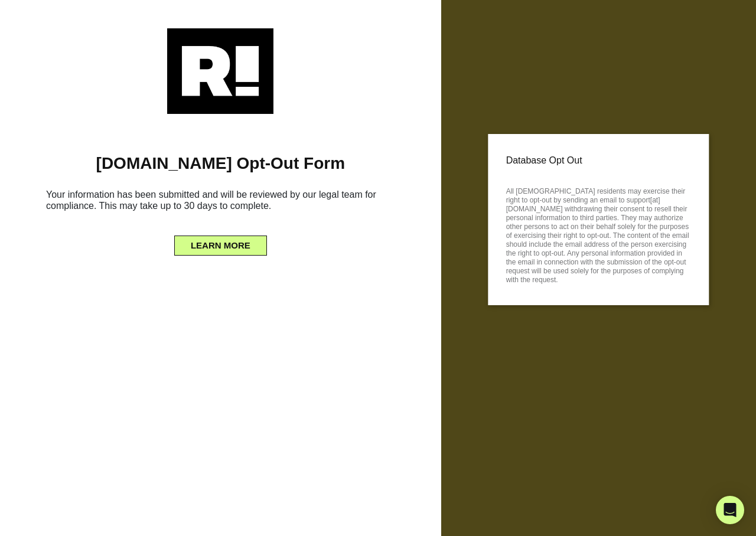  Describe the element at coordinates (220, 242) in the screenshot. I see `a: LEARN MORE` at that location.